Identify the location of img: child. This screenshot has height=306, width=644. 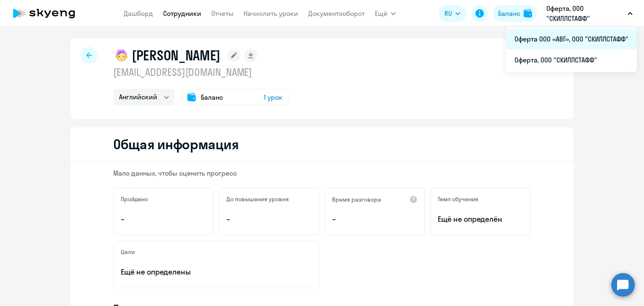
(121, 55).